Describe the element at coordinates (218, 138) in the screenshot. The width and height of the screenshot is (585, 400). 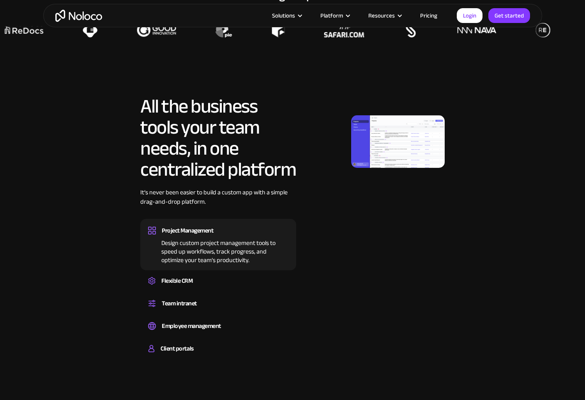
I see `h2: All the business tools your team needs, in one centralized platform` at that location.